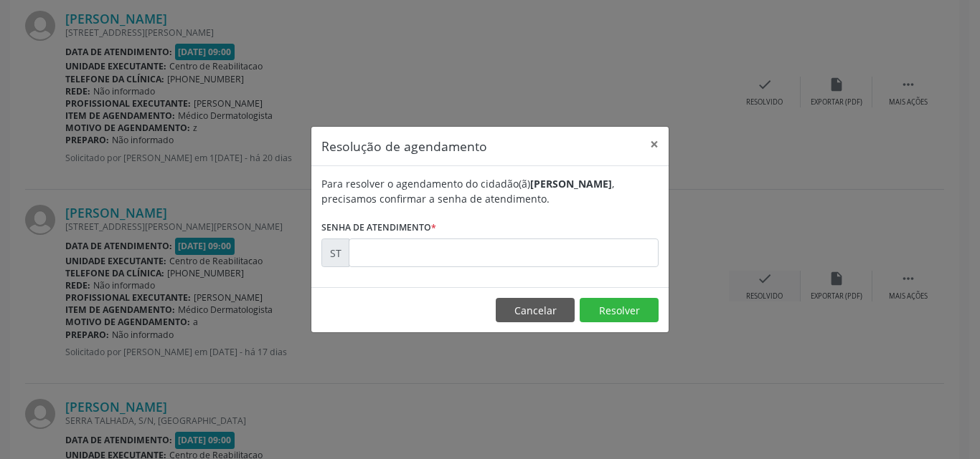 The image size is (980, 459). I want to click on label: Senha de atendimento, so click(378, 227).